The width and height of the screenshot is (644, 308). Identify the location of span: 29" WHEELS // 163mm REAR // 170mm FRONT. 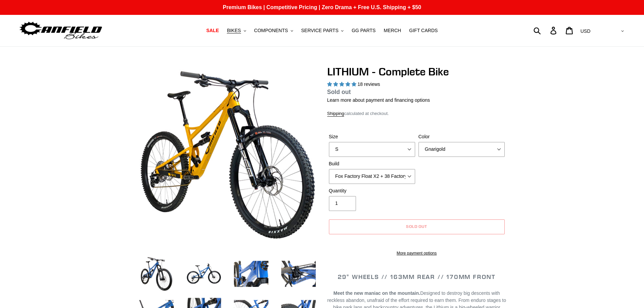
(417, 276).